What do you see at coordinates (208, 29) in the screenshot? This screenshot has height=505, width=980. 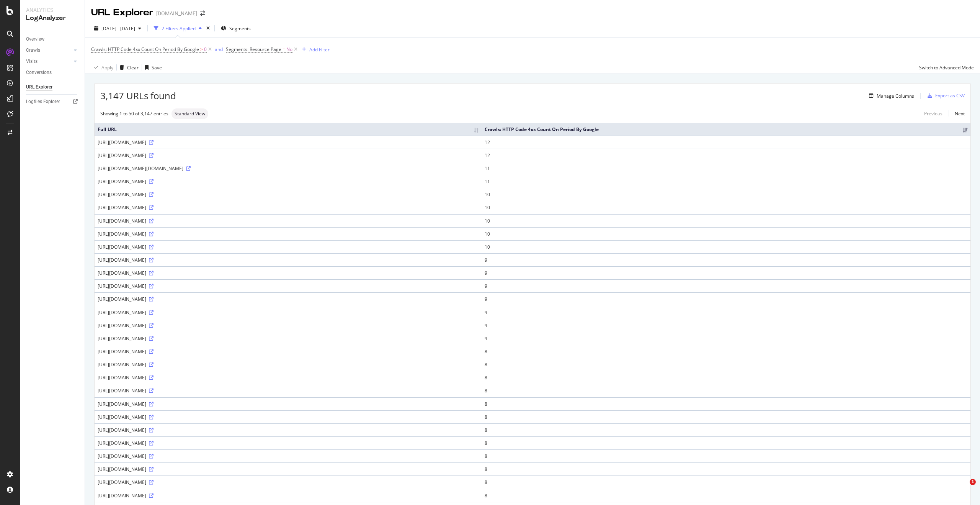 I see `div: times` at bounding box center [208, 29].